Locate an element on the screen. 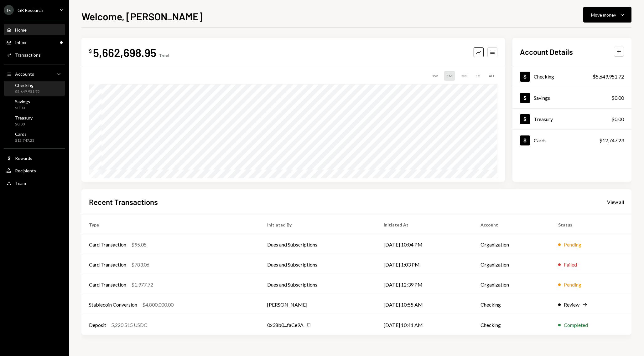 Image resolution: width=644 pixels, height=356 pixels. a: Home is located at coordinates (34, 30).